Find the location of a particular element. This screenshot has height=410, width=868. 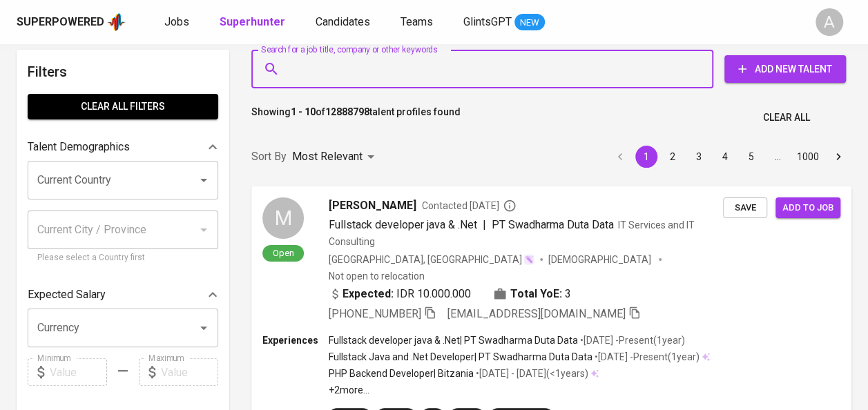

span: IT Services and IT Consulting is located at coordinates (512, 233).